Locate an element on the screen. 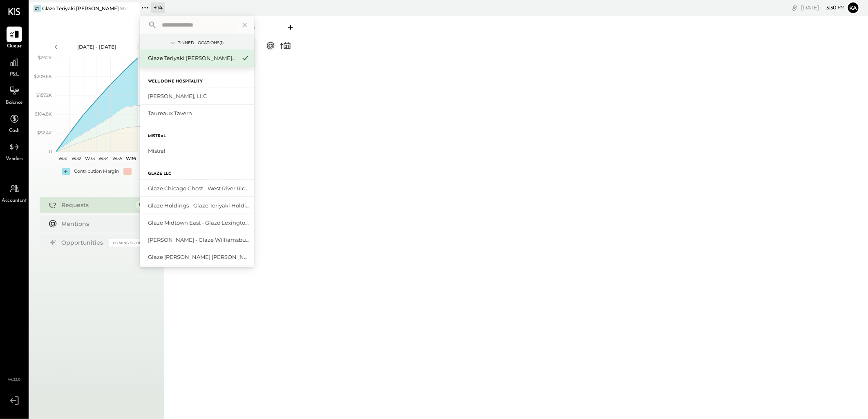 The image size is (868, 419). text: $52.4K is located at coordinates (44, 133).